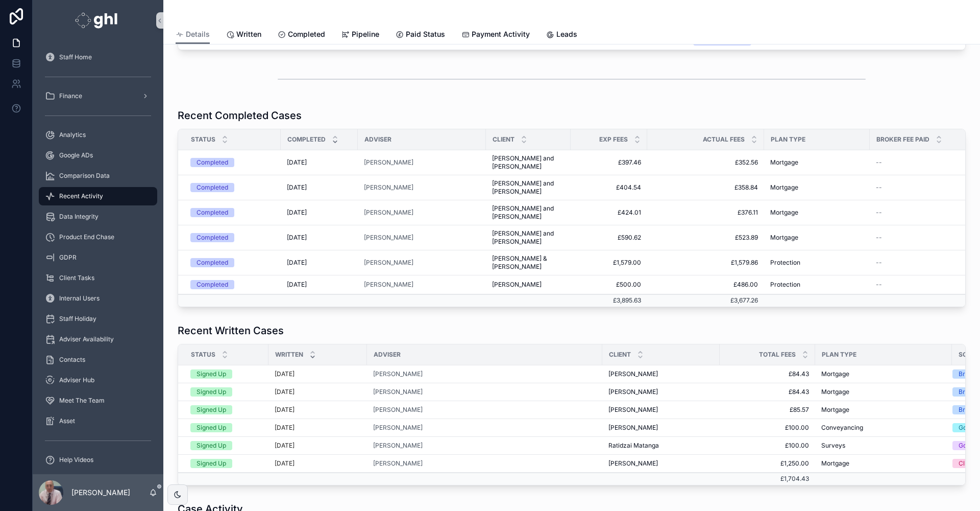  What do you see at coordinates (496, 35) in the screenshot?
I see `a: Payment Activity` at bounding box center [496, 35].